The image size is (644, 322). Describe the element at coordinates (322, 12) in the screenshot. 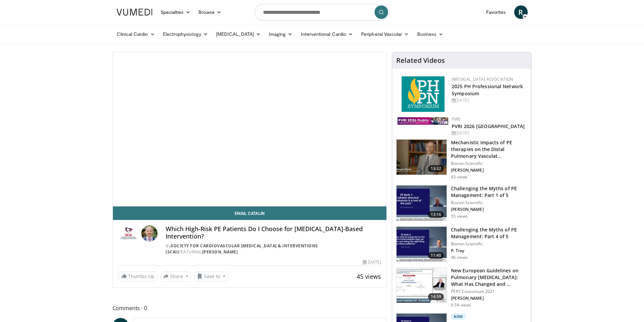

I see `input: Search topics, interventions` at that location.